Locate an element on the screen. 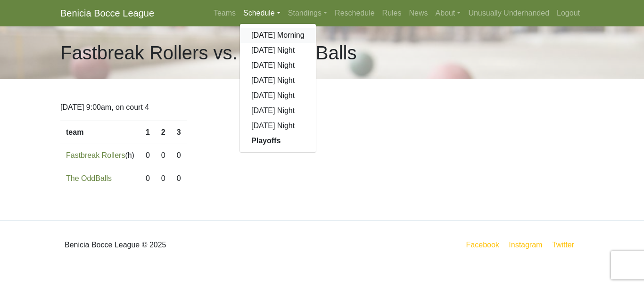  a: Schedule is located at coordinates (262, 13).